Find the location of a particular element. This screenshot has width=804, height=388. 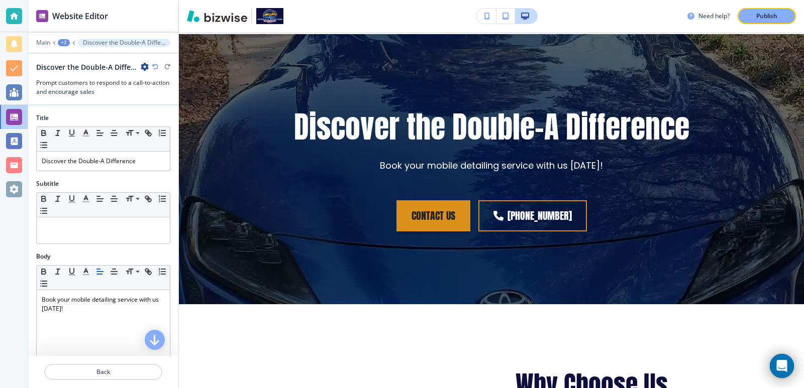

p: Publish is located at coordinates (767, 16).